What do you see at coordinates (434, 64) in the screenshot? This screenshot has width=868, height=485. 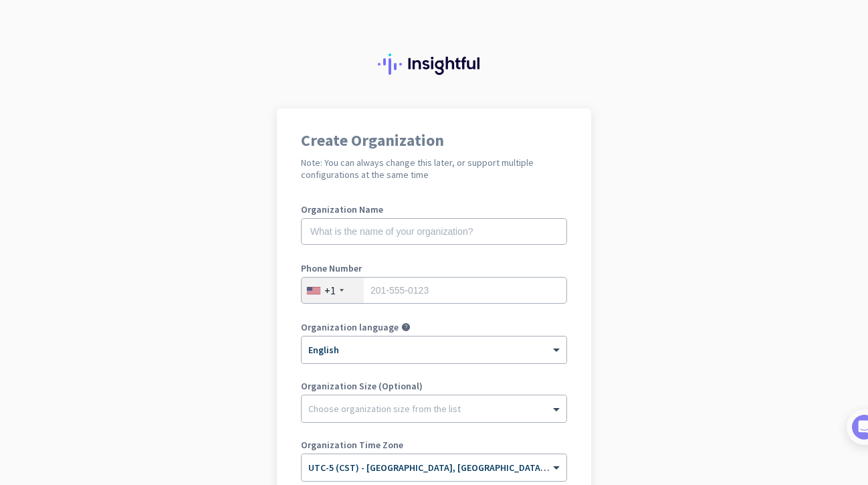 I see `img: Insightful` at bounding box center [434, 64].